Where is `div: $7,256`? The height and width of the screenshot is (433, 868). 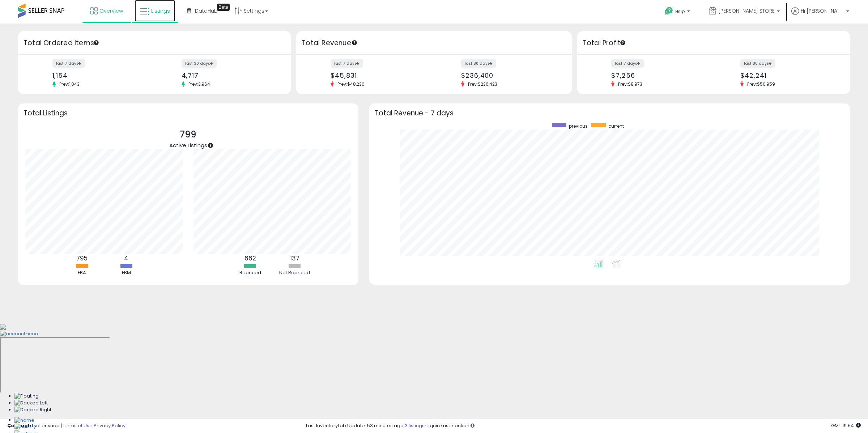 div: $7,256 is located at coordinates (660, 75).